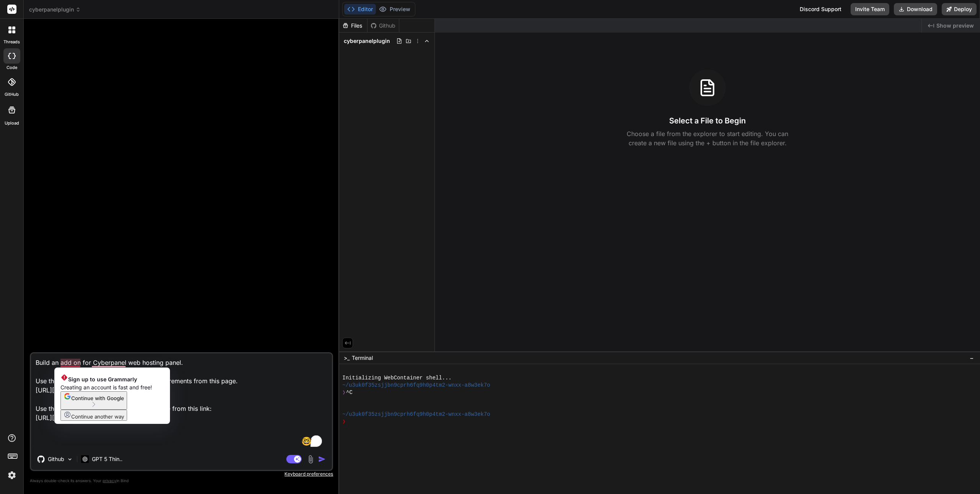 Image resolution: width=980 pixels, height=494 pixels. What do you see at coordinates (383, 25) in the screenshot?
I see `div: Github` at bounding box center [383, 25].